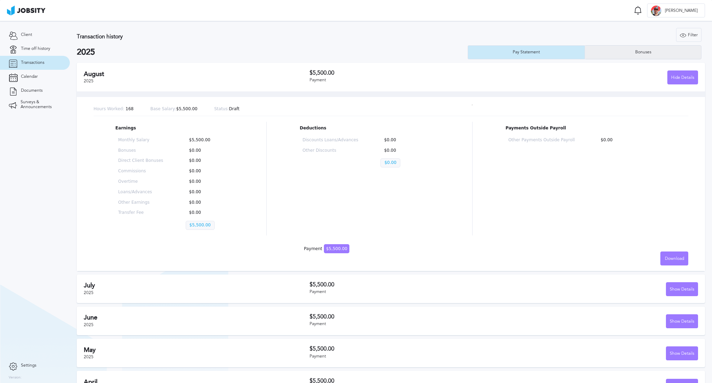  I want to click on span: $5,500.00, so click(337, 249).